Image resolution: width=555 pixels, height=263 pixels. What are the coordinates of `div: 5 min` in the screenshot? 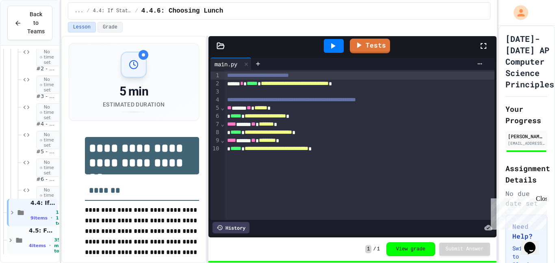 It's located at (134, 91).